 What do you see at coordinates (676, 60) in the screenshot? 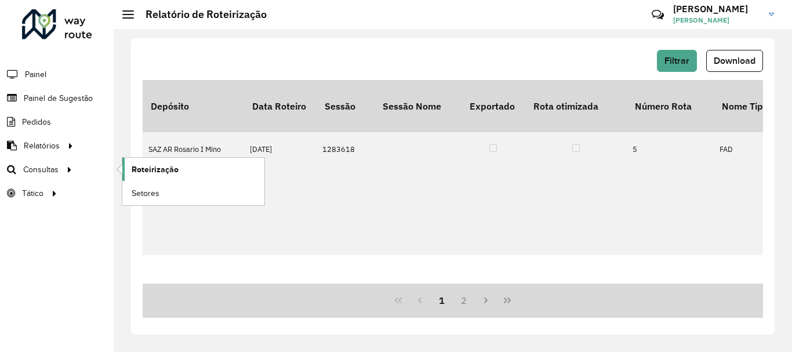
I see `span: Filtrar` at bounding box center [676, 60].